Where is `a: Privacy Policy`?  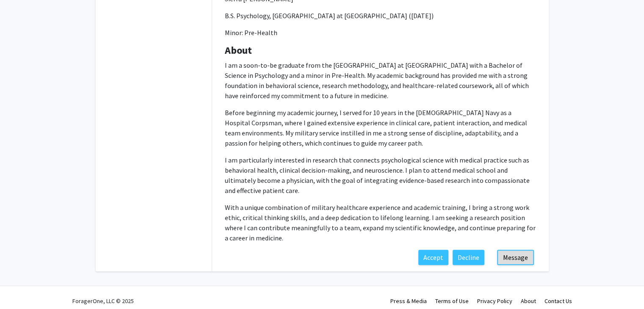
a: Privacy Policy is located at coordinates (495, 301).